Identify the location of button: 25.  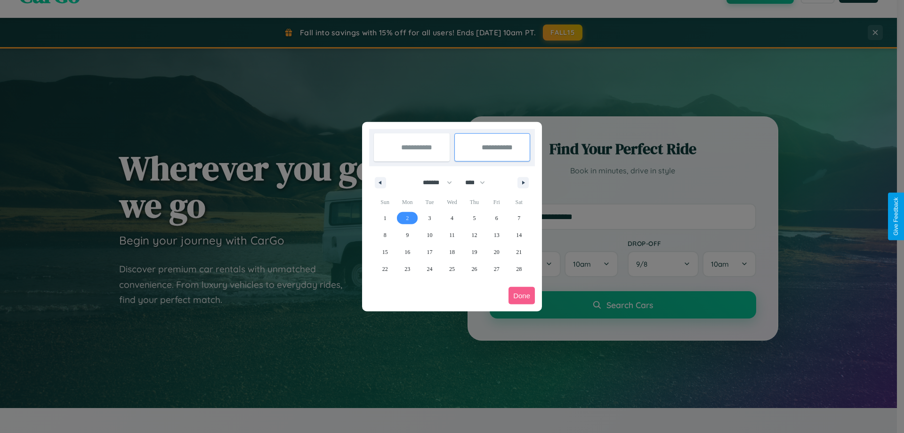
(452, 269).